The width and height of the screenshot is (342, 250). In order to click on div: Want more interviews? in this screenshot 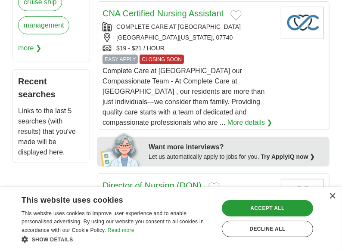, I will do `click(237, 147)`.